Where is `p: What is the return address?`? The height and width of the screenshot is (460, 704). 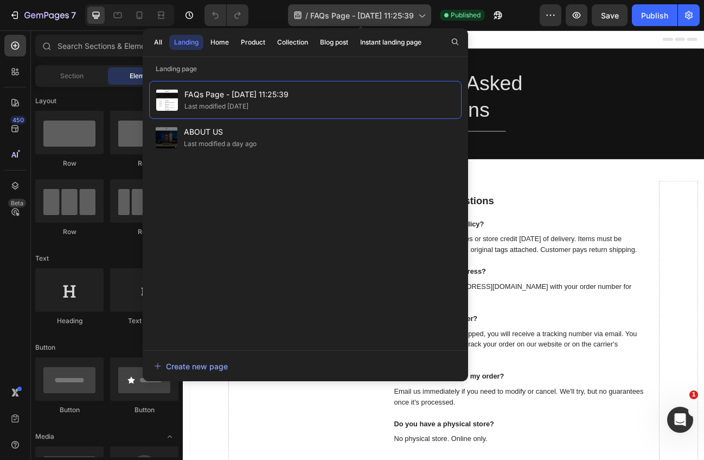
p: What is the return address? is located at coordinates (420, 301).